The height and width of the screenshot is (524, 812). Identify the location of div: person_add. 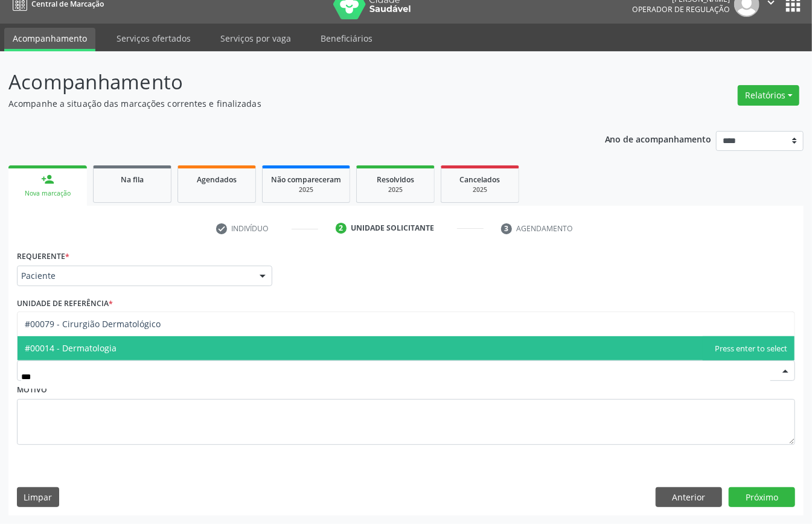
(48, 179).